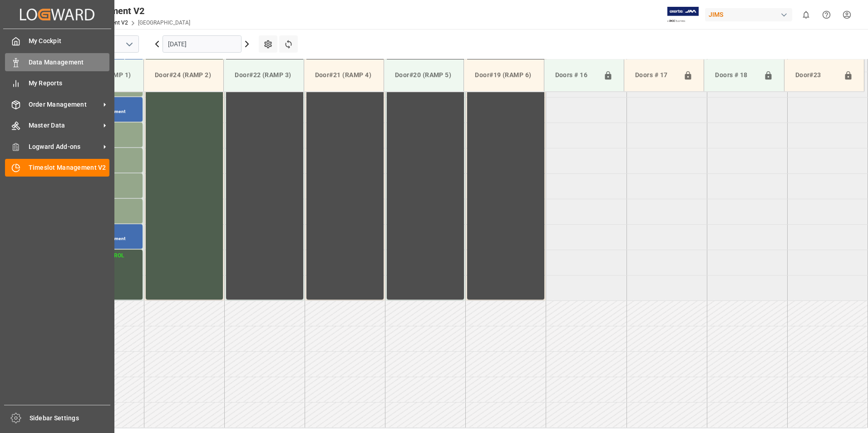  Describe the element at coordinates (57, 41) in the screenshot. I see `a: My Cockpit` at that location.